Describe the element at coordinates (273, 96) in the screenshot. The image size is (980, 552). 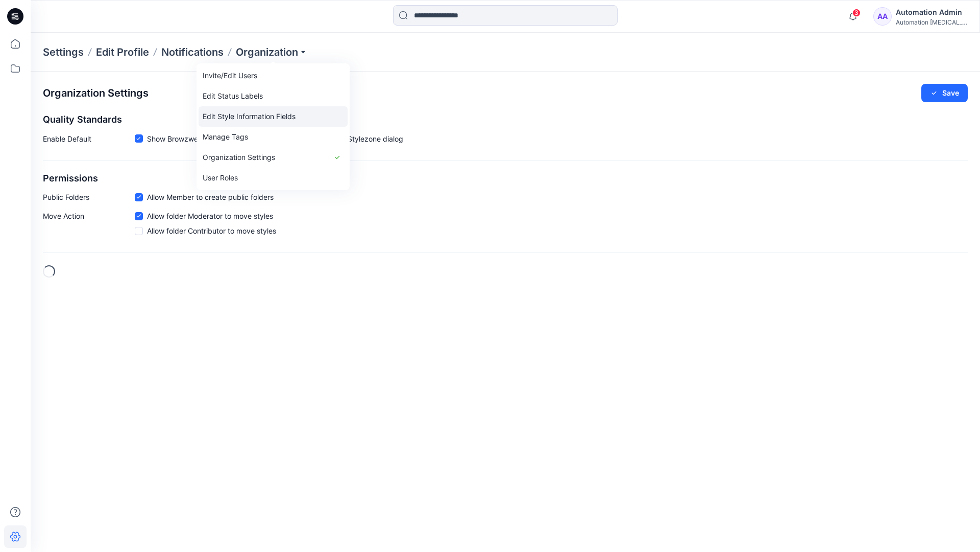
I see `a: Edit Status Labels` at that location.